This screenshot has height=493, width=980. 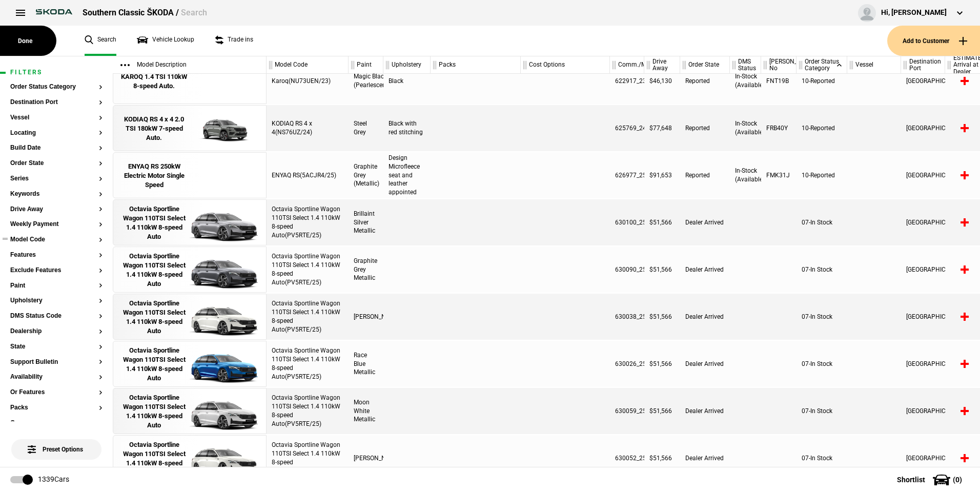 What do you see at coordinates (56, 194) in the screenshot?
I see `button: Keywords` at bounding box center [56, 194].